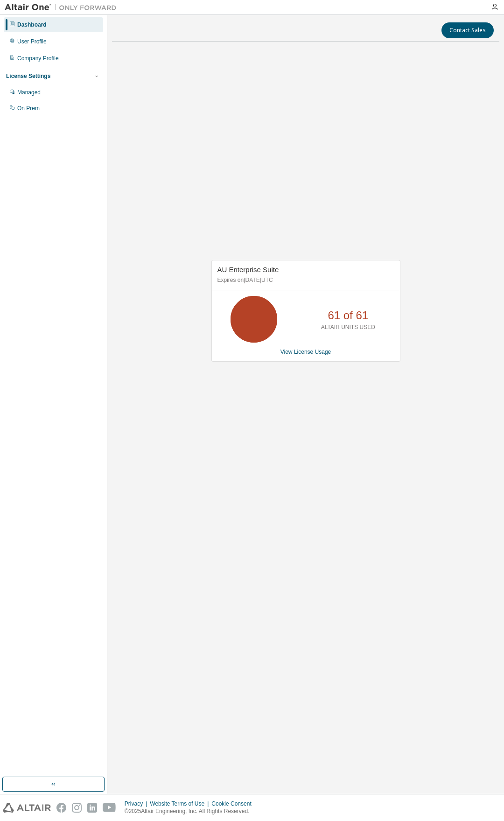  What do you see at coordinates (347, 315) in the screenshot?
I see `p: 61 of 61` at bounding box center [347, 315].